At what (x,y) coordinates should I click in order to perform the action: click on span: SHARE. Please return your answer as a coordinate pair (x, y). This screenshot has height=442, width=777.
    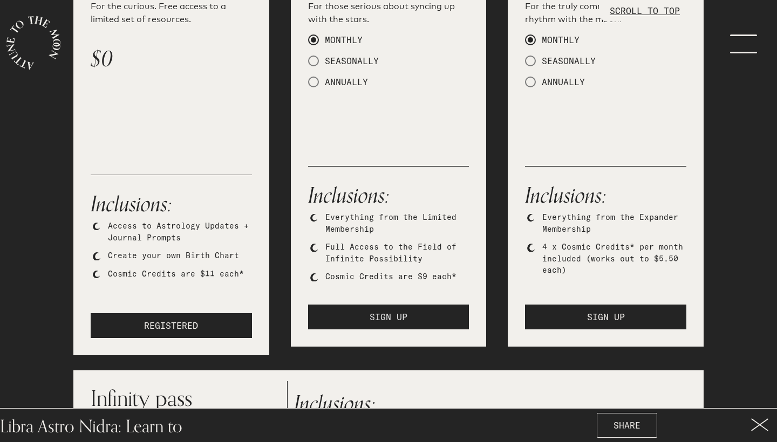
    Looking at the image, I should click on (627, 426).